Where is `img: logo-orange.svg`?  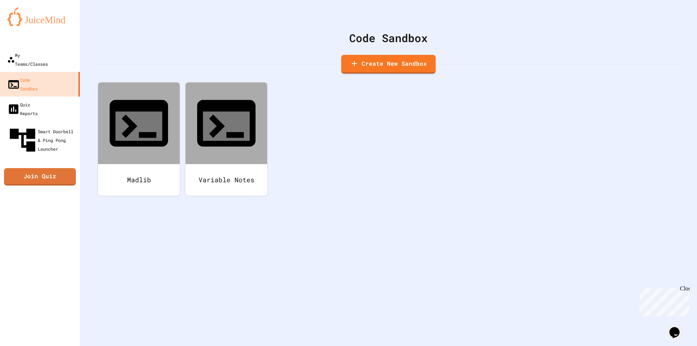
img: logo-orange.svg is located at coordinates (40, 17).